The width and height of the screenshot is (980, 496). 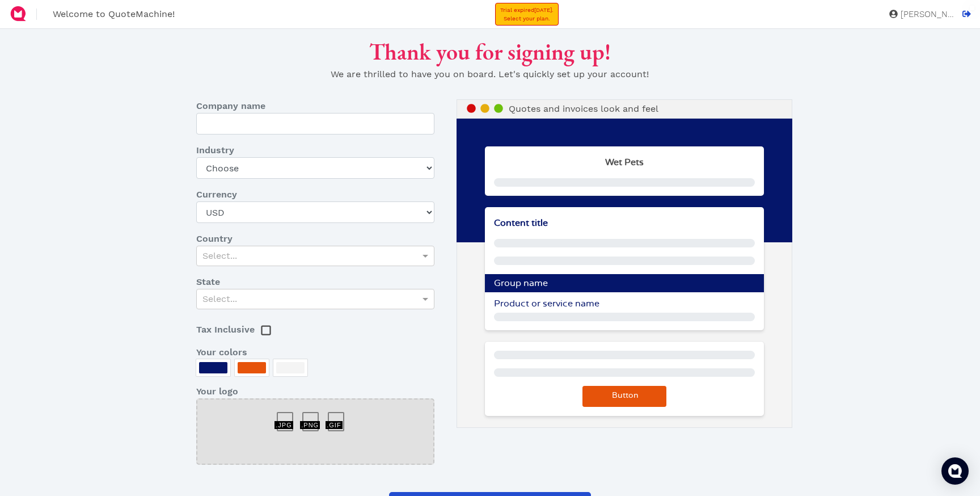 What do you see at coordinates (547, 304) in the screenshot?
I see `span: Product or service name` at bounding box center [547, 304].